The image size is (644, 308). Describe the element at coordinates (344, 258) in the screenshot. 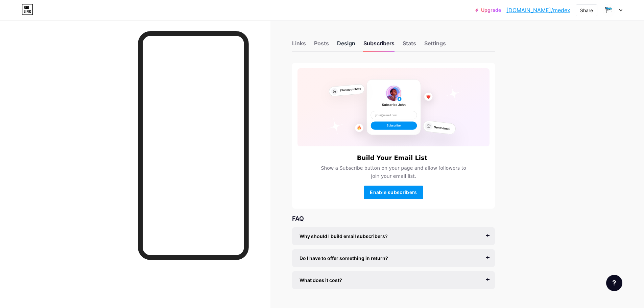

I see `span: Do I have to offer something in return?` at that location.